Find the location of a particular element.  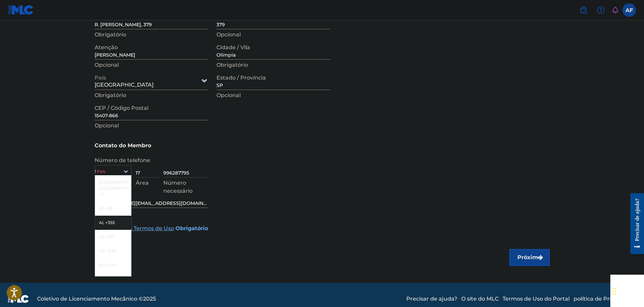

img: procurar is located at coordinates (583, 10).